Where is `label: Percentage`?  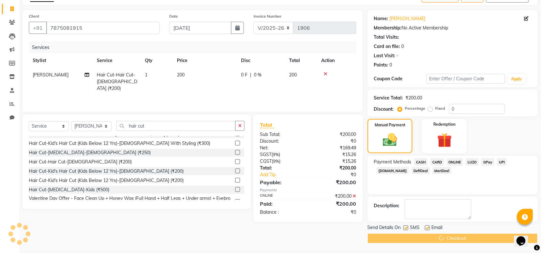
label: Percentage is located at coordinates (415, 109).